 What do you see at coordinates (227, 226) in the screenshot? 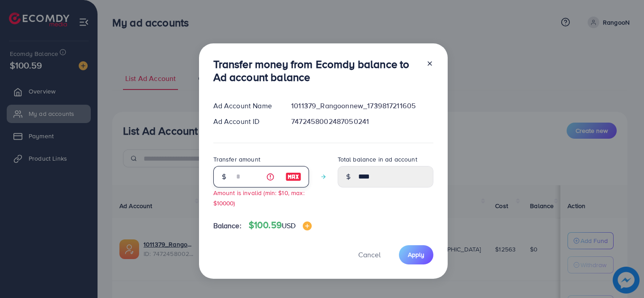
I see `span: Balance:` at bounding box center [227, 226].